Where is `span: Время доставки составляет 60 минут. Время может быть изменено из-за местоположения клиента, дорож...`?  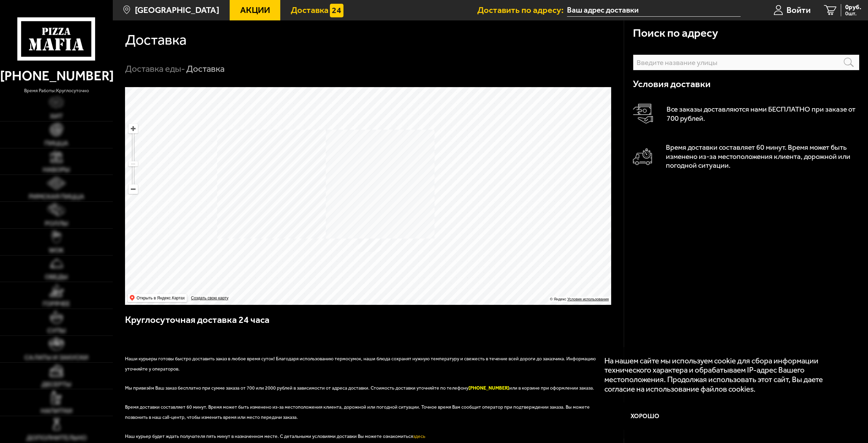
span: Время доставки составляет 60 минут. Время может быть изменено из-за местоположения клиента, дорож... is located at coordinates (357, 412).